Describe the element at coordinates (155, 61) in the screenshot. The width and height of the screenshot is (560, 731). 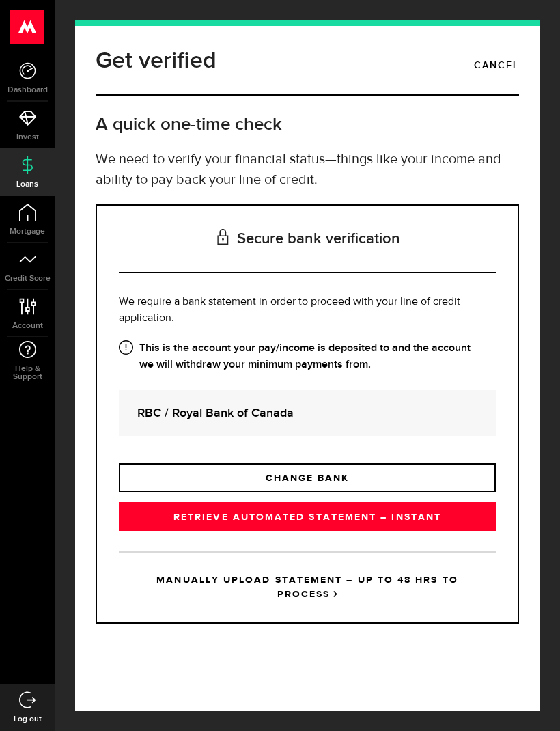
I see `h1: Get verified` at that location.